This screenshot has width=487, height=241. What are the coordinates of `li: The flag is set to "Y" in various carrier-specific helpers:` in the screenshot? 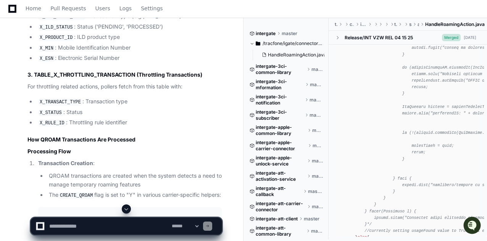 It's located at (134, 195).